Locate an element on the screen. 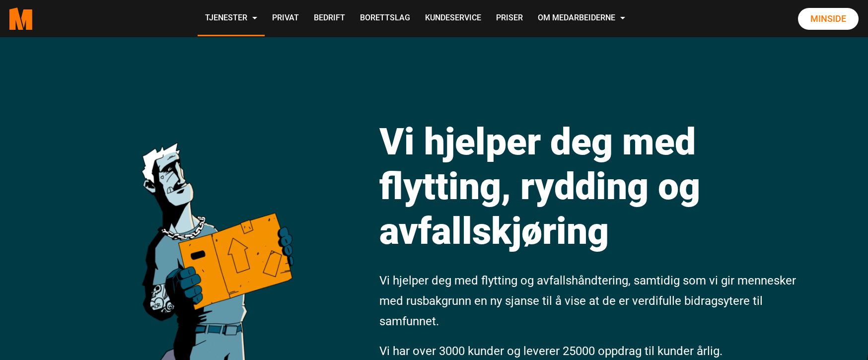  span: Vi hjelper deg med flytting og avfallshåndtering, samtidig som vi gir mennesker med rusbakgrunn e... is located at coordinates (588, 301).